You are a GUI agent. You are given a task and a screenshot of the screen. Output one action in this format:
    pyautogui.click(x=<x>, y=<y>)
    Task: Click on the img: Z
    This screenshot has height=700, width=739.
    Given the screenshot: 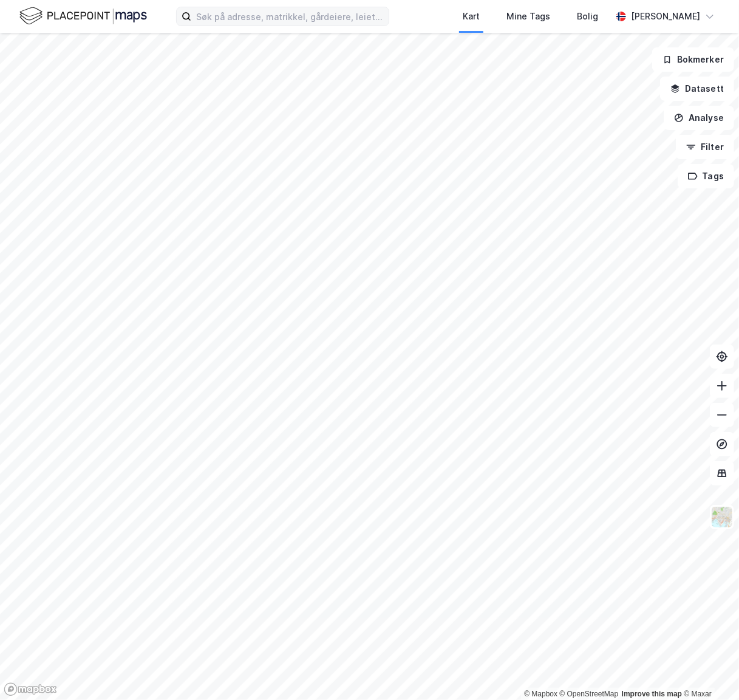 What is the action you would take?
    pyautogui.click(x=722, y=517)
    